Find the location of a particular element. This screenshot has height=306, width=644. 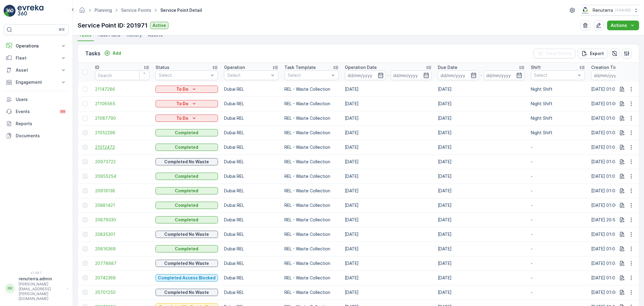

button: Asset is located at coordinates (36, 70).